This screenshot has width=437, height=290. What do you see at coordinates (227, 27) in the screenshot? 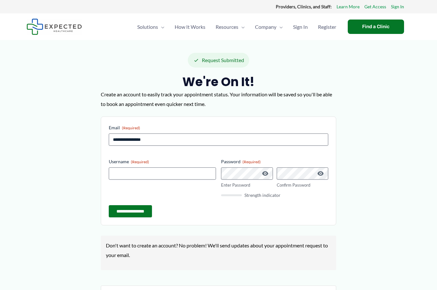
I see `span: Resources` at bounding box center [227, 27].